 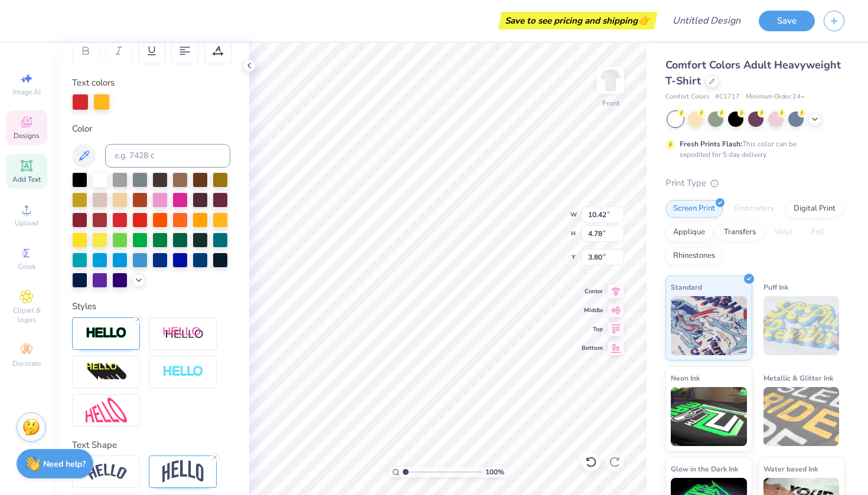 What do you see at coordinates (705, 468) in the screenshot?
I see `span: Glow in the Dark Ink` at bounding box center [705, 468].